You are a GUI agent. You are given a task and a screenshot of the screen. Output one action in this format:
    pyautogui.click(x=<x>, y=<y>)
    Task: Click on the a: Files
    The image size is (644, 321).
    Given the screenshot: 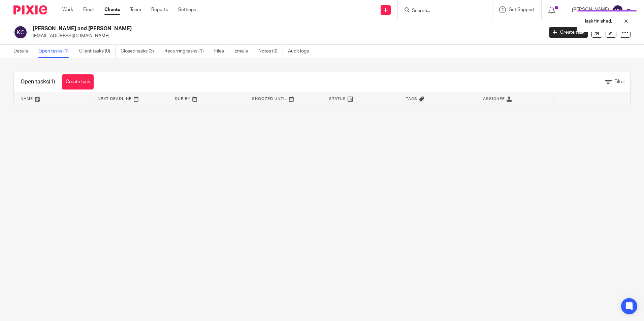 What is the action you would take?
    pyautogui.click(x=221, y=51)
    